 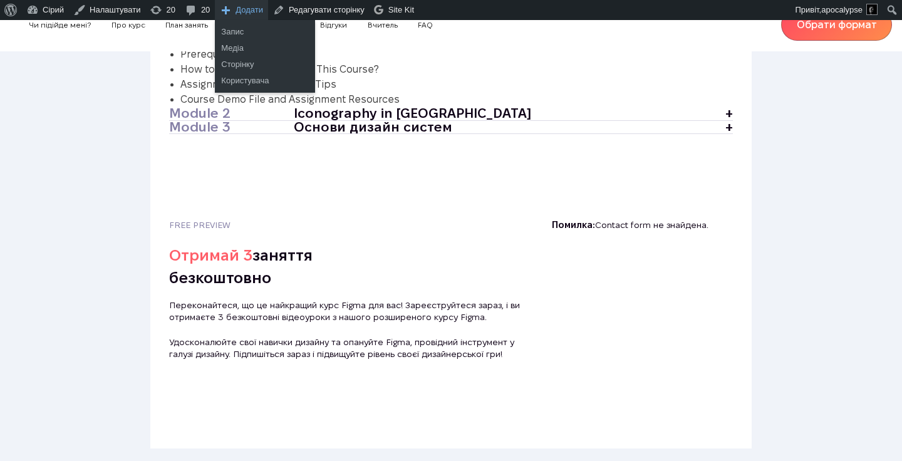 I want to click on span: apocalypse, so click(x=842, y=9).